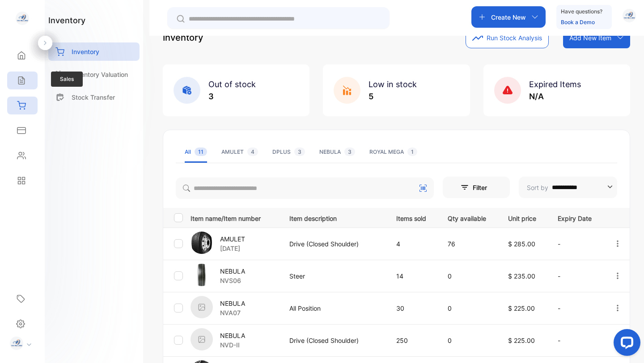  Describe the element at coordinates (568, 187) in the screenshot. I see `button: Sort by` at that location.